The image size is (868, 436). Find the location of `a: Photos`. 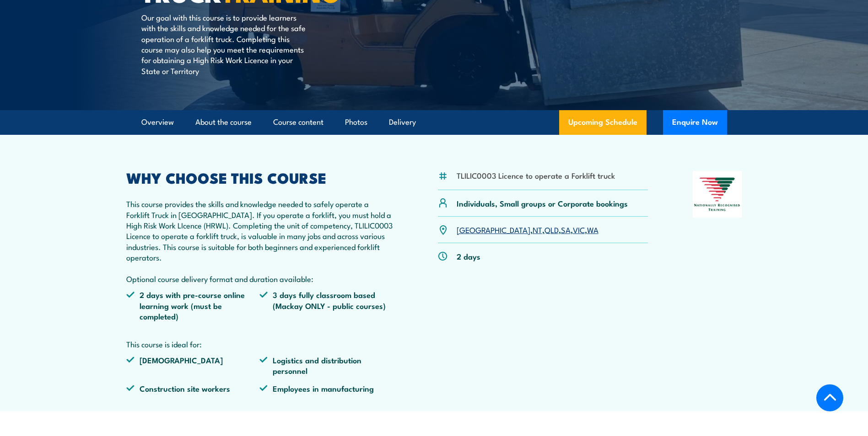

a: Photos is located at coordinates (356, 122).